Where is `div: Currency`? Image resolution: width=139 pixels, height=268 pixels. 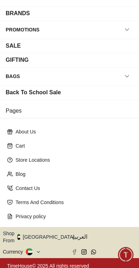 div: Currency is located at coordinates (14, 252).